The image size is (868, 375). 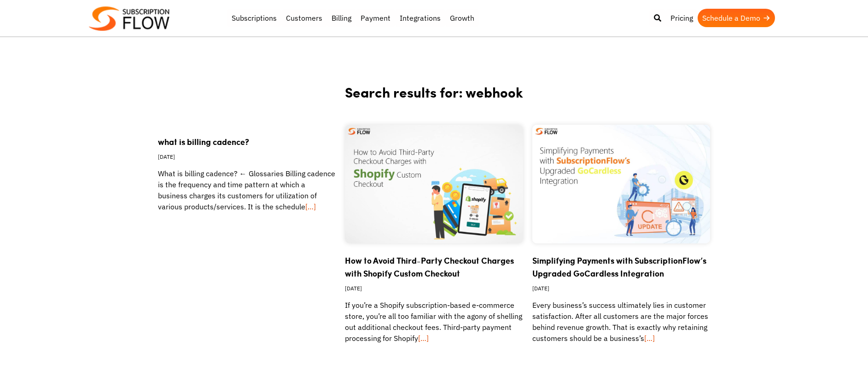 What do you see at coordinates (434, 322) in the screenshot?
I see `p: If you’re a Shopify subscription-based e-commerce store, you’re all too familiar with the agony o...` at bounding box center [434, 322].